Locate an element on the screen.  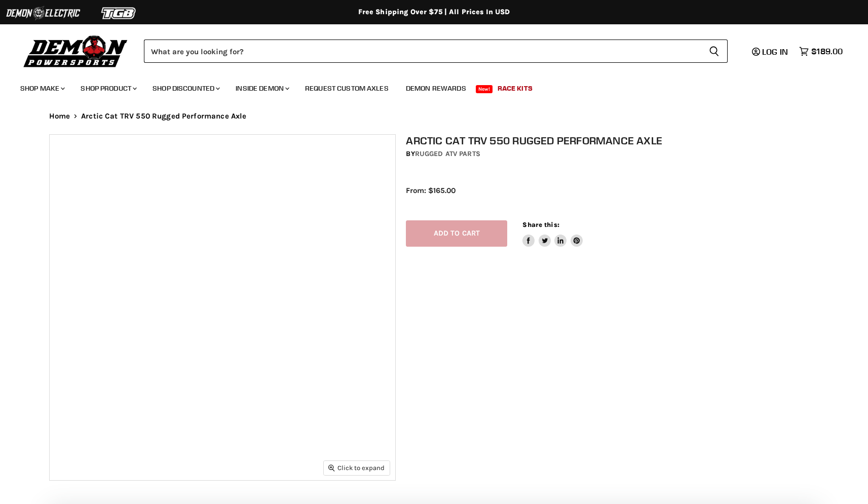
img: Demon Powersports is located at coordinates (76, 51).